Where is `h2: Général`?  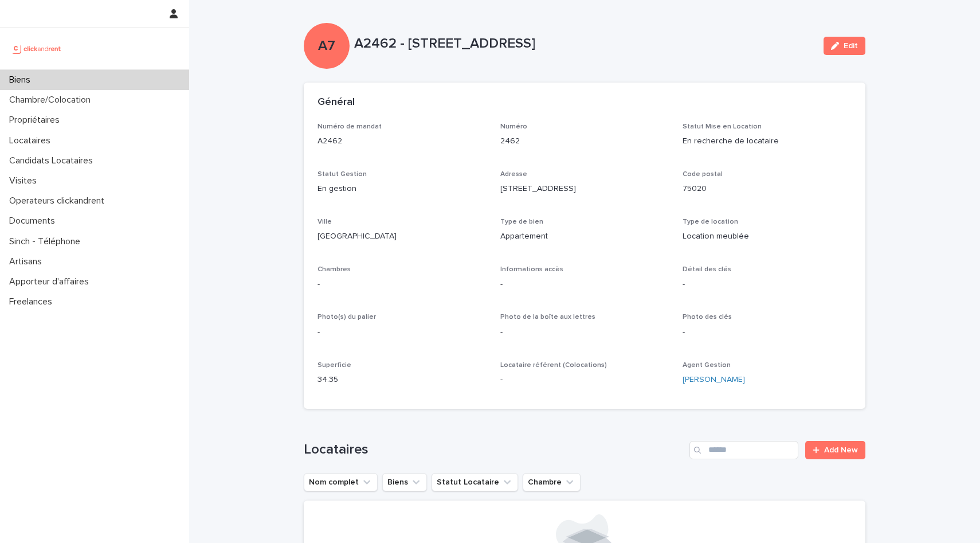
h2: Général is located at coordinates (336, 103).